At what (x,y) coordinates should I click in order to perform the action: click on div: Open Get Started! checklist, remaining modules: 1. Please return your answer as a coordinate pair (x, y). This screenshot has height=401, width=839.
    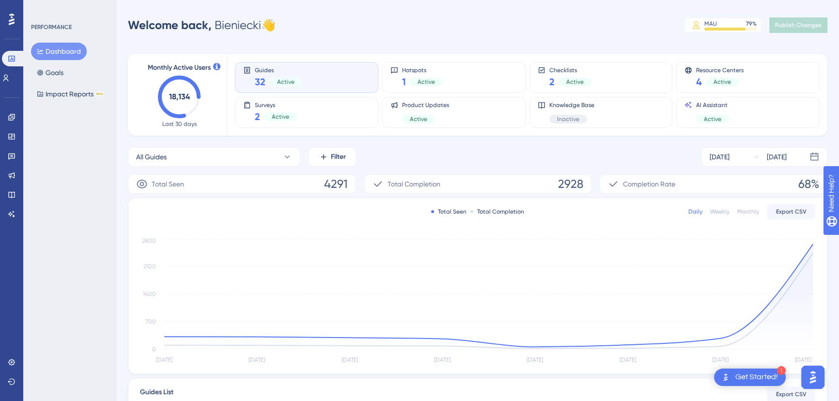
    Looking at the image, I should click on (749, 377).